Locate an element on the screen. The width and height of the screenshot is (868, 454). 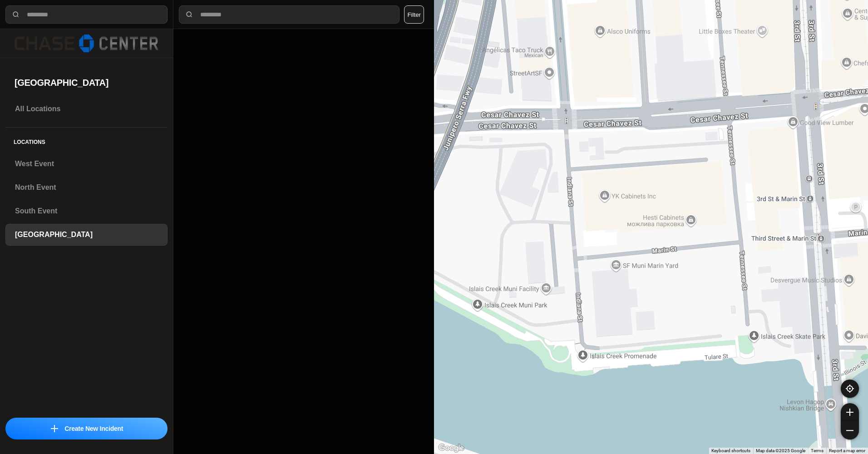
a: West Event is located at coordinates (86, 164).